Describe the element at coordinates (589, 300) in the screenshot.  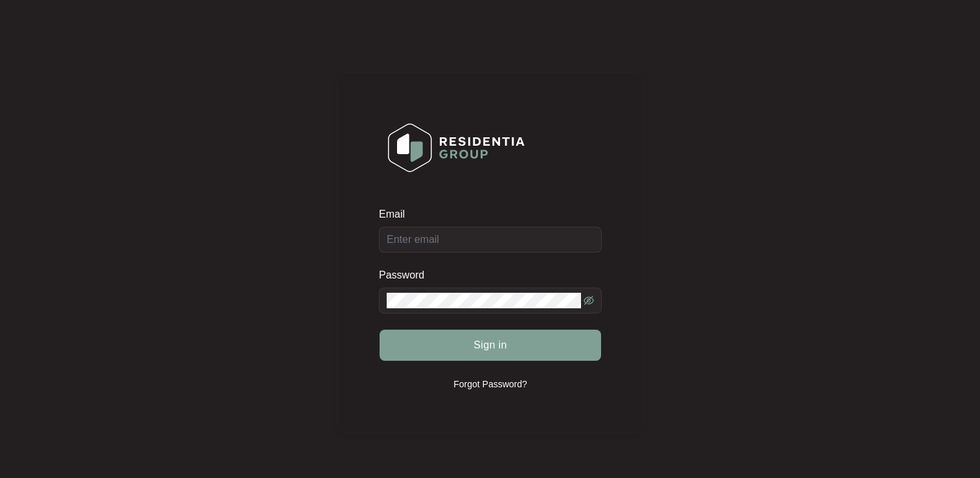
I see `span: eye-invisible` at that location.